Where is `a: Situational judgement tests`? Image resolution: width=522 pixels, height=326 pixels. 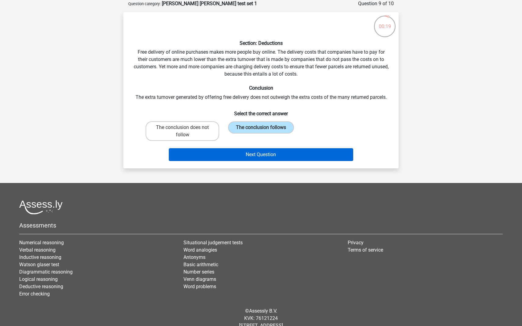
a: Situational judgement tests is located at coordinates (213, 243).